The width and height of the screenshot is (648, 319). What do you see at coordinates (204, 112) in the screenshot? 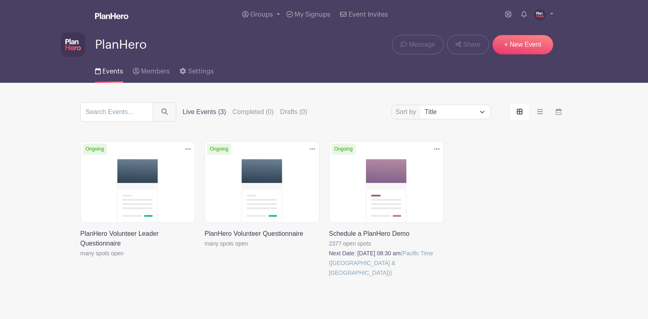
I see `label: Live Events (3)` at bounding box center [204, 112].